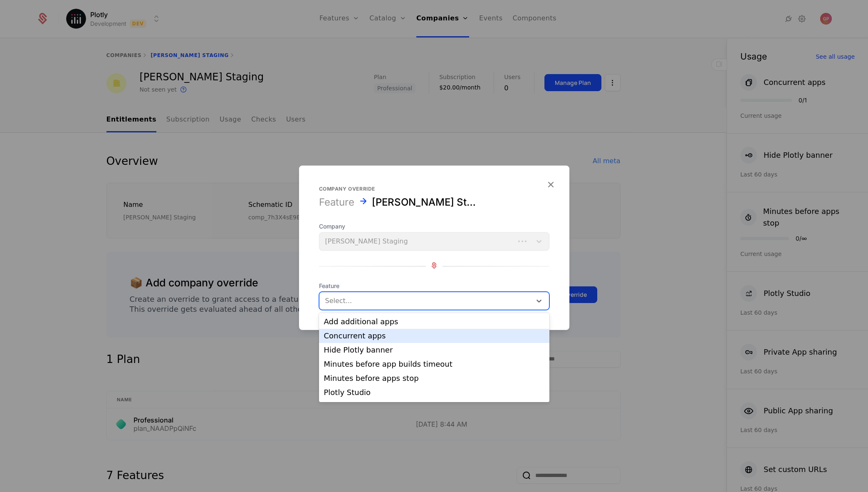  I want to click on div: Minutes before apps stop, so click(435, 378).